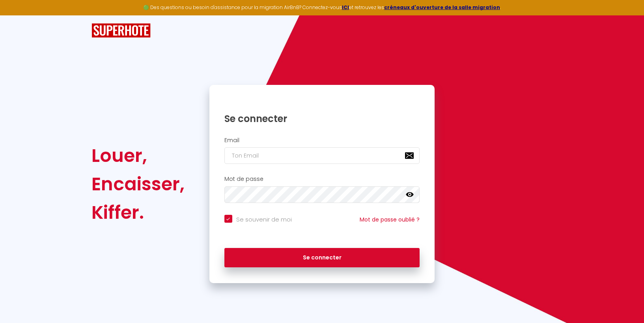 This screenshot has width=644, height=323. What do you see at coordinates (138, 155) in the screenshot?
I see `div: Louer,` at bounding box center [138, 155].